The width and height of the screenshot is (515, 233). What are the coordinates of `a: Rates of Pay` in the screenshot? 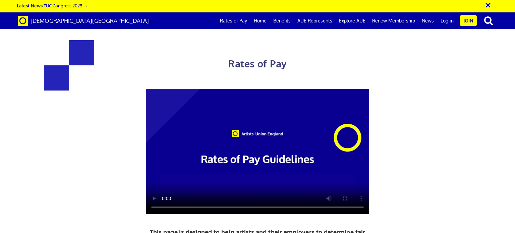 It's located at (234, 21).